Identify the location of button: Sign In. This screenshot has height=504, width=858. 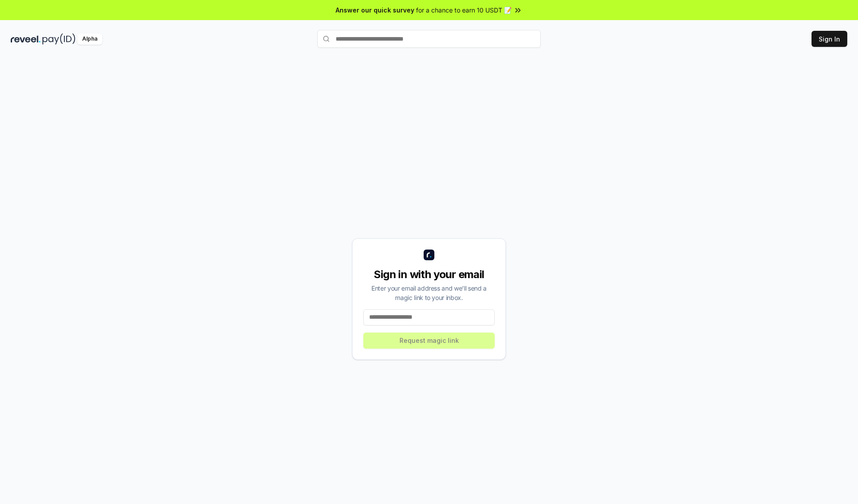
(829, 38).